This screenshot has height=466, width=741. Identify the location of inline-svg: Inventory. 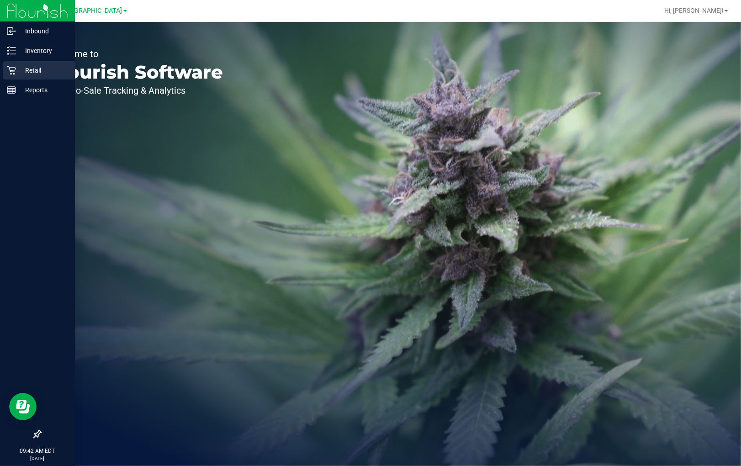
(11, 51).